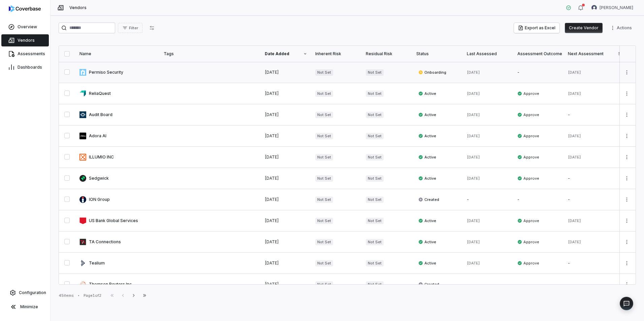 The width and height of the screenshot is (644, 321). I want to click on span: Overview, so click(27, 27).